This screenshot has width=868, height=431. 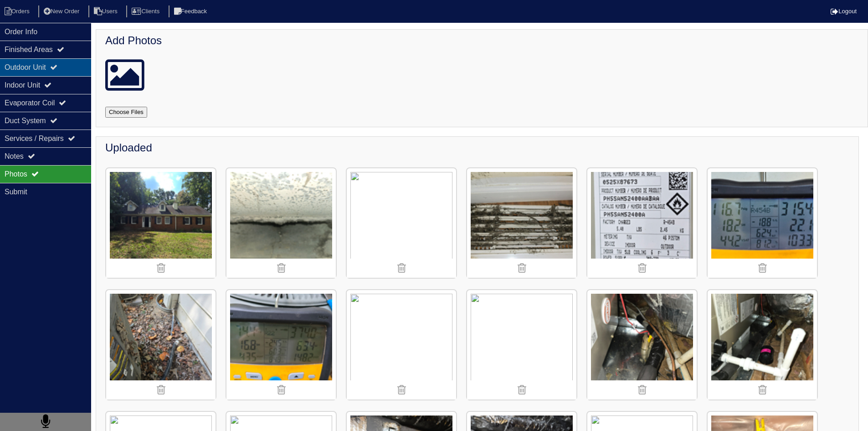 I want to click on img: tkyvw2dbg46fflf93dmrhvl49vs5, so click(x=281, y=345).